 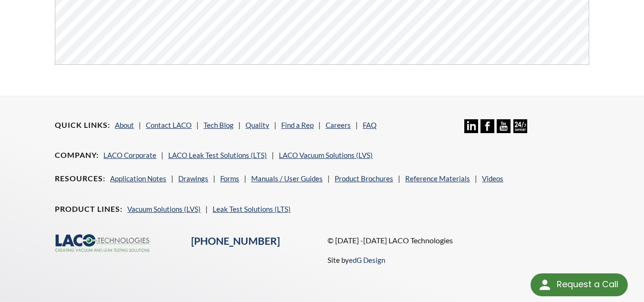 What do you see at coordinates (367, 260) in the screenshot?
I see `a: edG Design` at bounding box center [367, 260].